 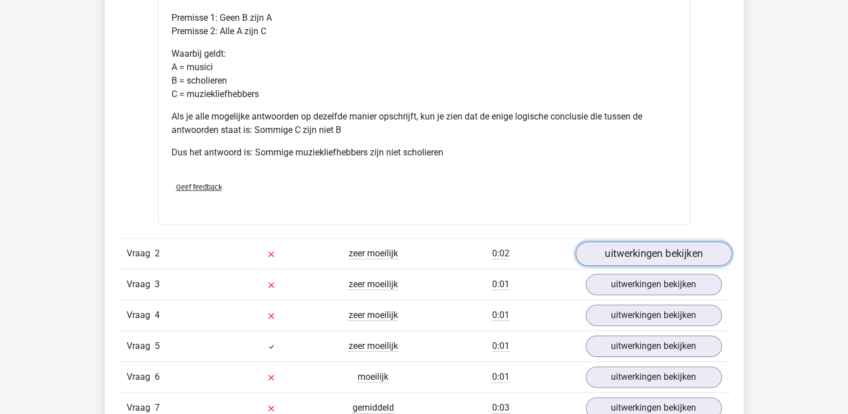 I want to click on span: 5, so click(x=157, y=345).